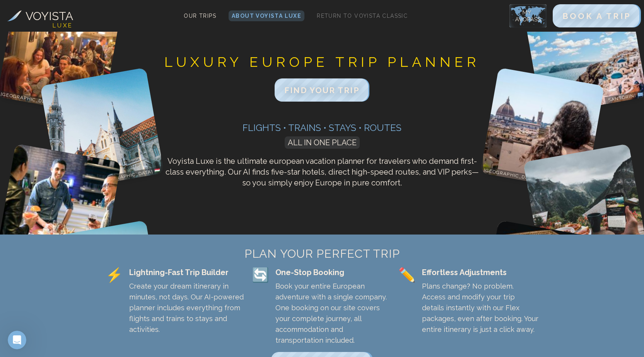 Image resolution: width=644 pixels, height=357 pixels. I want to click on div: One-Stop Booking, so click(333, 272).